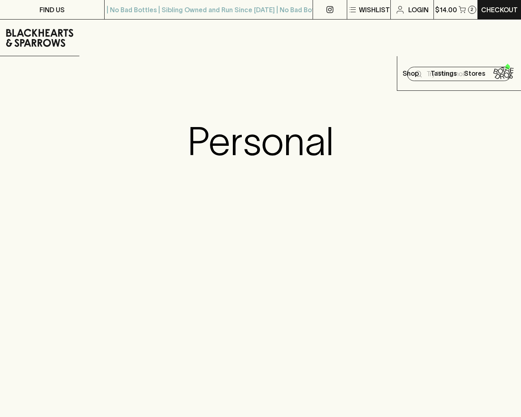 This screenshot has height=417, width=521. I want to click on p: Login, so click(419, 10).